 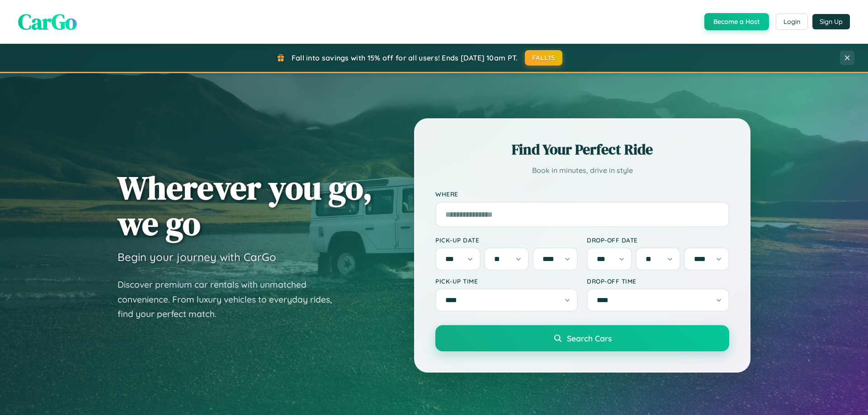 What do you see at coordinates (245, 206) in the screenshot?
I see `h1: Wherever you go, we go` at bounding box center [245, 206].